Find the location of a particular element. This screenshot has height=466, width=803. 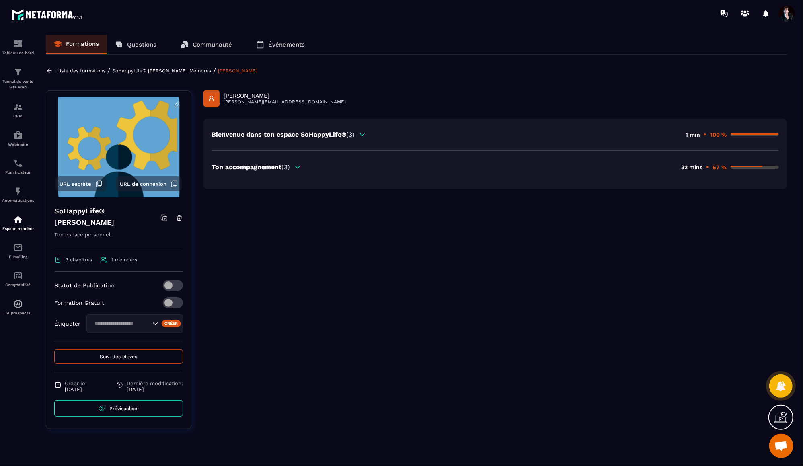

p: 67 % is located at coordinates (719, 167).